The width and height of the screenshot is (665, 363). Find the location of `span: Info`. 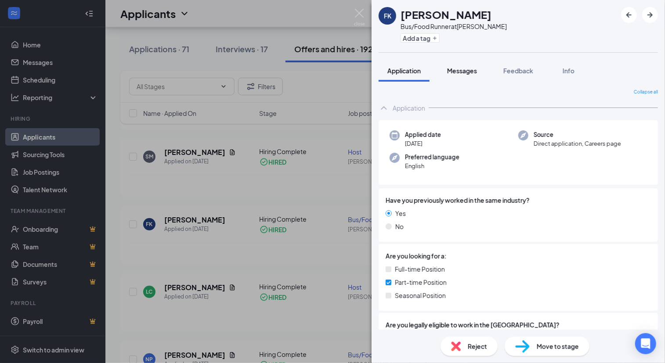

span: Info is located at coordinates (568, 71).